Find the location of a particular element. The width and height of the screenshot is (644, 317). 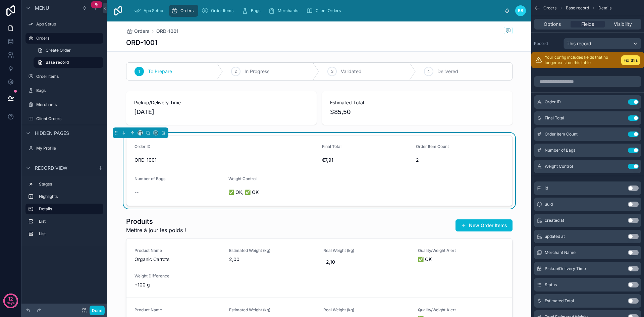

span: Order Items is located at coordinates (222, 11).